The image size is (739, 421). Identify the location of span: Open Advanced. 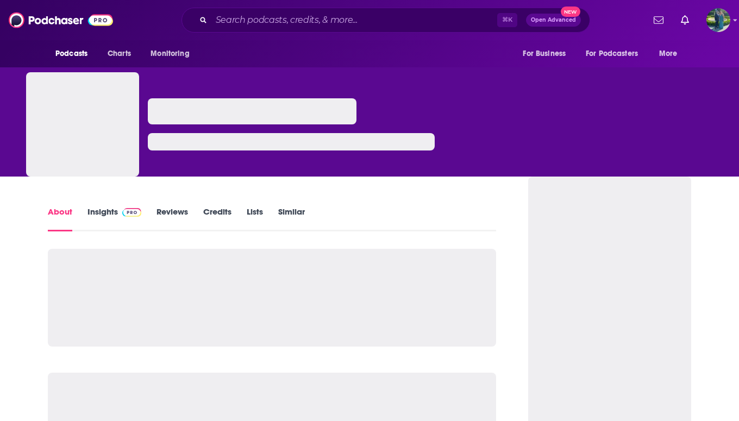
(553, 20).